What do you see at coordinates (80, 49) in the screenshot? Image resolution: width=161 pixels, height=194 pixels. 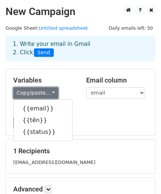 I see `div: 1. Write your email in Gmail 2. Click` at bounding box center [80, 49].